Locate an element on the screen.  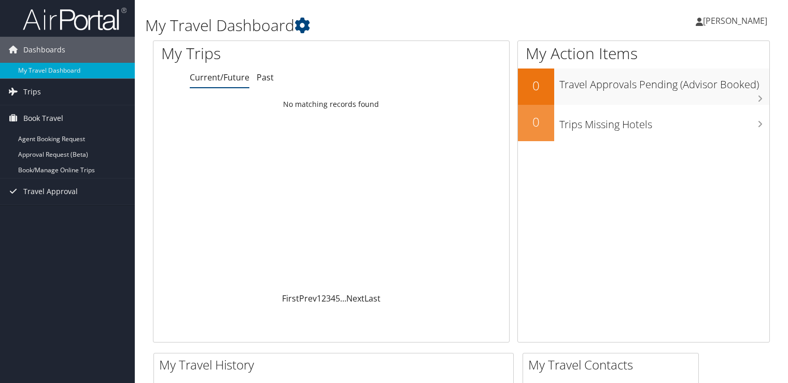
a: First is located at coordinates (290, 298).